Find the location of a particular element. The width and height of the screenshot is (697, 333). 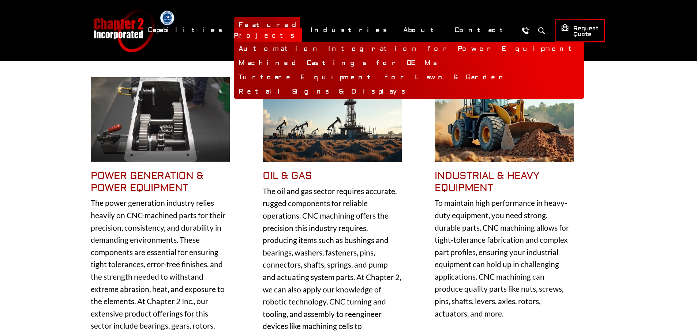

a: Turfcare Equipment for Lawn & Garden is located at coordinates (408, 78).